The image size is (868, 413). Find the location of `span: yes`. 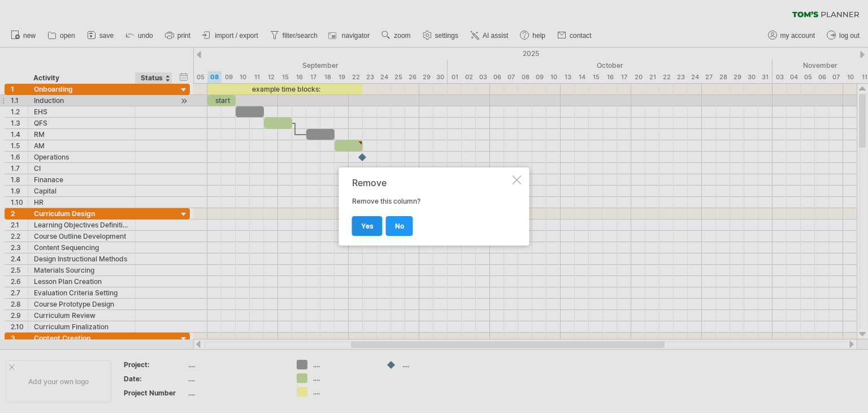

span: yes is located at coordinates (367, 226).